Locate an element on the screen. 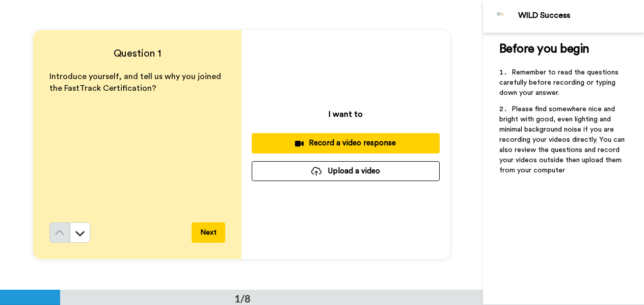  button: Upload a video is located at coordinates (345, 171).